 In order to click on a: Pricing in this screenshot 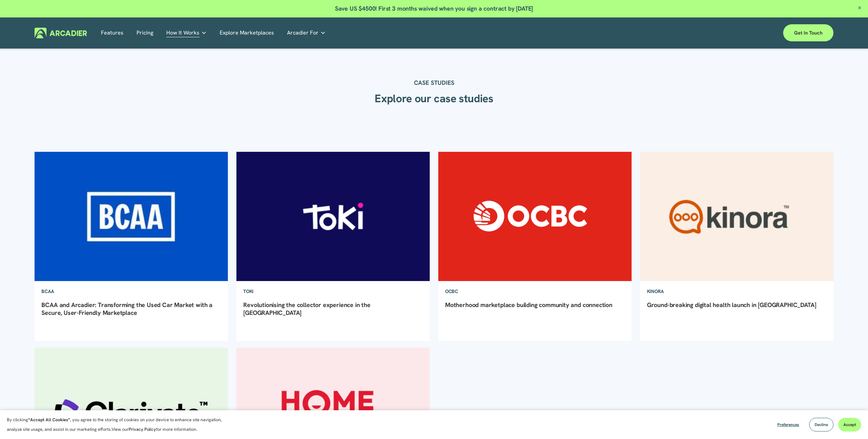, I will do `click(145, 33)`.